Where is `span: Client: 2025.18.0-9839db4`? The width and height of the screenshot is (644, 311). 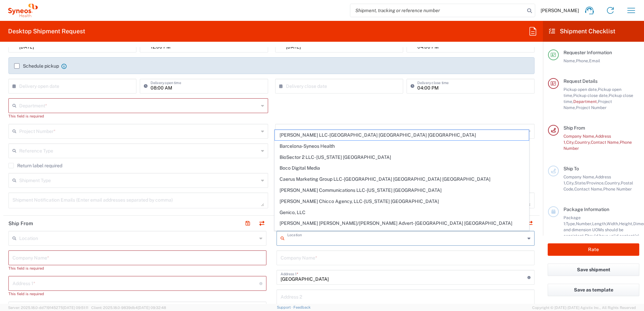 span: Client: 2025.18.0-9839db4 is located at coordinates (129, 308).